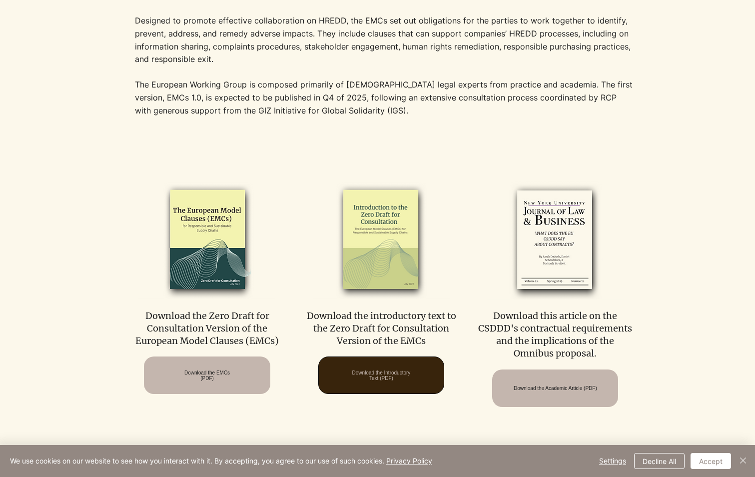 This screenshot has height=477, width=755. What do you see at coordinates (207, 375) in the screenshot?
I see `a: Download the EMCs (PDF)` at bounding box center [207, 375].